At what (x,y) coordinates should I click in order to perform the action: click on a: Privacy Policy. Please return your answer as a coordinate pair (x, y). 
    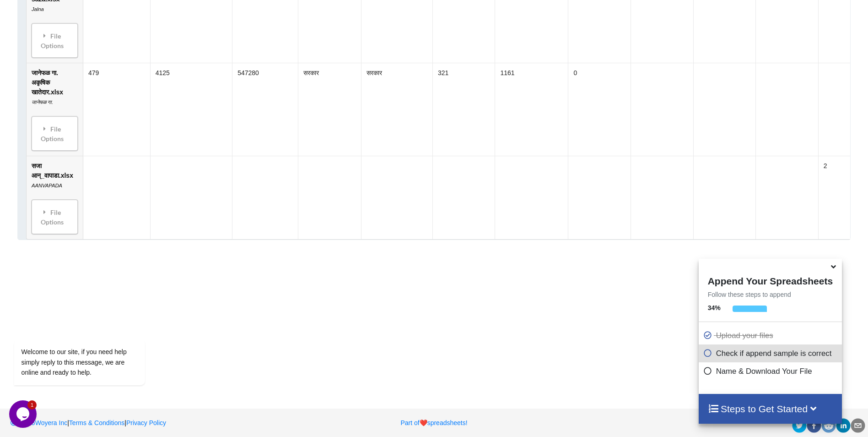
    Looking at the image, I should click on (146, 422).